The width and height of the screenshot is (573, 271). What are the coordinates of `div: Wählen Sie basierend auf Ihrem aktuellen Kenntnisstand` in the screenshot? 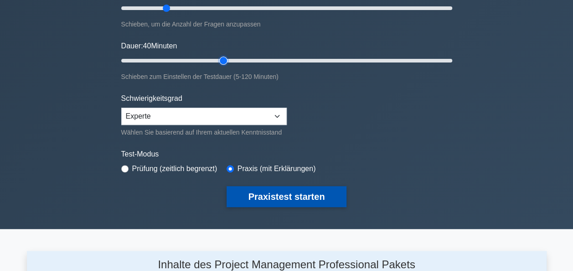 It's located at (204, 132).